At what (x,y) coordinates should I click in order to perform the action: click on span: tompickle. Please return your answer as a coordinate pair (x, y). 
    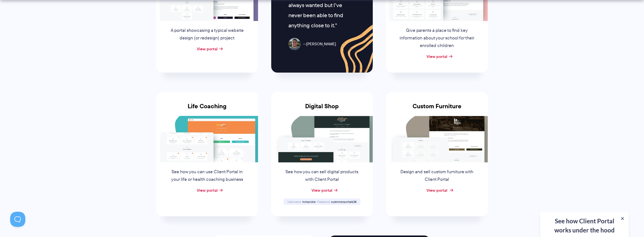
    Looking at the image, I should click on (309, 201).